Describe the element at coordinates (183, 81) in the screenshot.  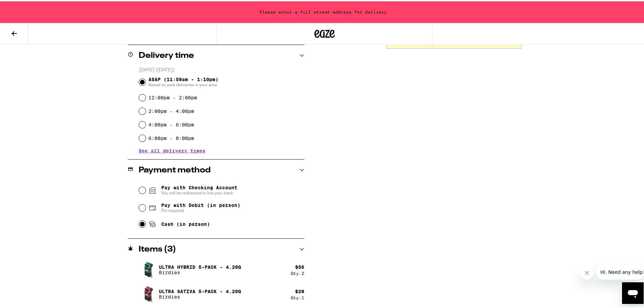
I see `span: ASAP (11:59am - 1:10pm)` at that location.